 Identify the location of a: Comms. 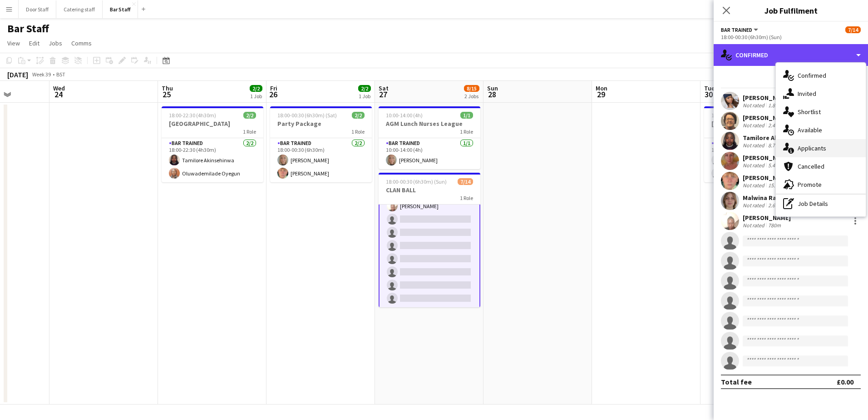
(81, 43).